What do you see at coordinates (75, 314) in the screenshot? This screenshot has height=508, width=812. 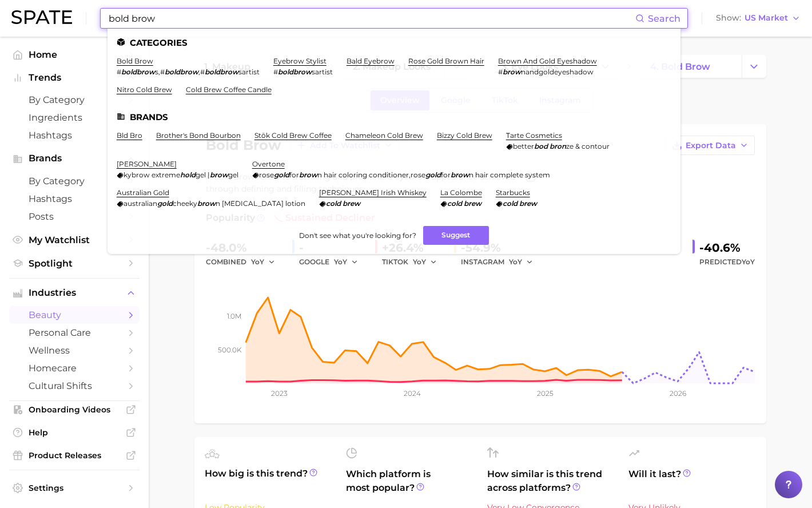 I see `span: beauty` at bounding box center [75, 314].